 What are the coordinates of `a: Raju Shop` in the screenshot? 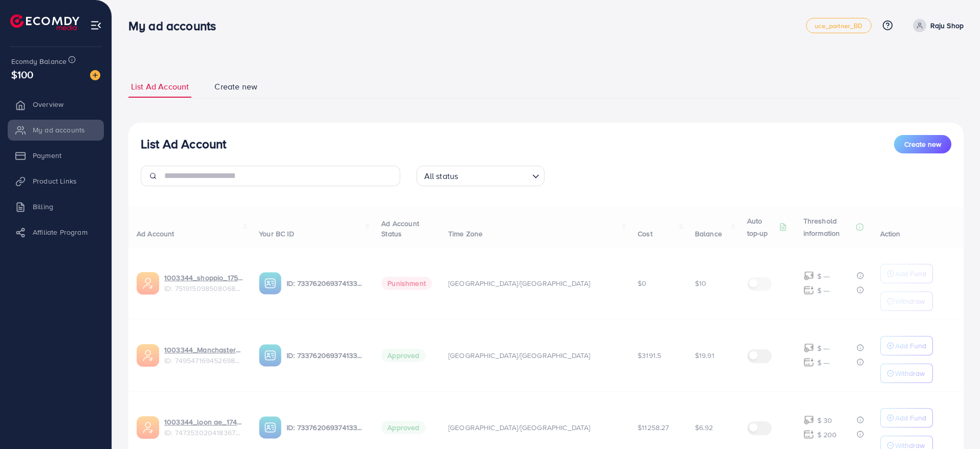 It's located at (936, 25).